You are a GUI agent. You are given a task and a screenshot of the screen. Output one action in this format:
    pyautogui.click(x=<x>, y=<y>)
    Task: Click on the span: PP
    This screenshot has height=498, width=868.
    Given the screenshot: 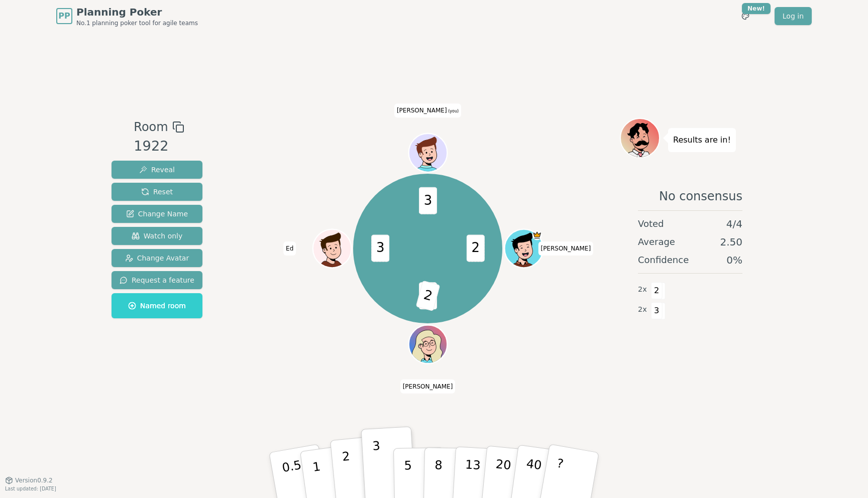 What is the action you would take?
    pyautogui.click(x=63, y=16)
    